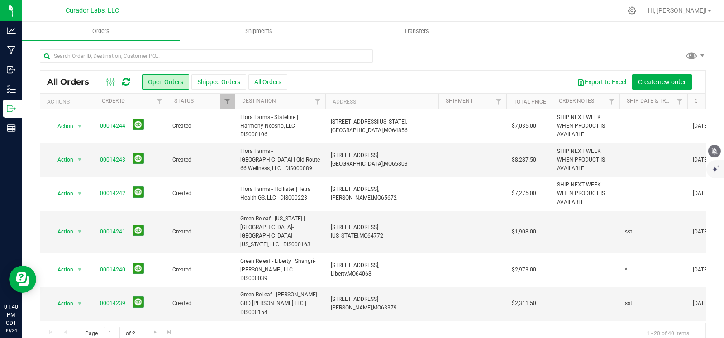 The image size is (724, 338). What do you see at coordinates (400, 164) in the screenshot?
I see `span: 65803` at bounding box center [400, 164].